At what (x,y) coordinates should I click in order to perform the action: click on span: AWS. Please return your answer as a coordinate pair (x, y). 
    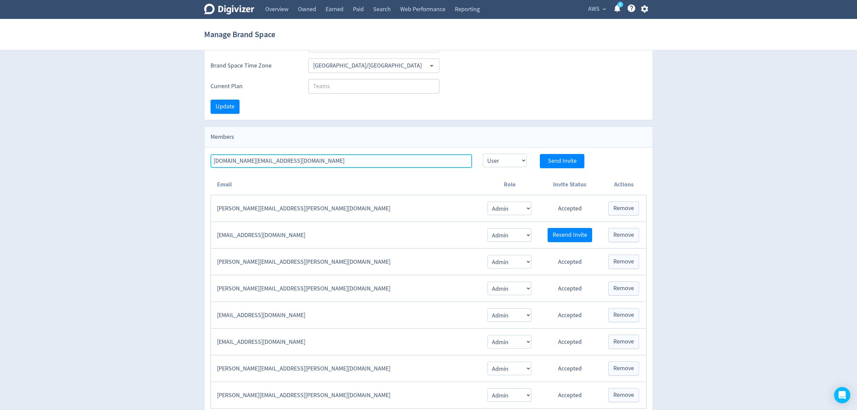
    Looking at the image, I should click on (594, 9).